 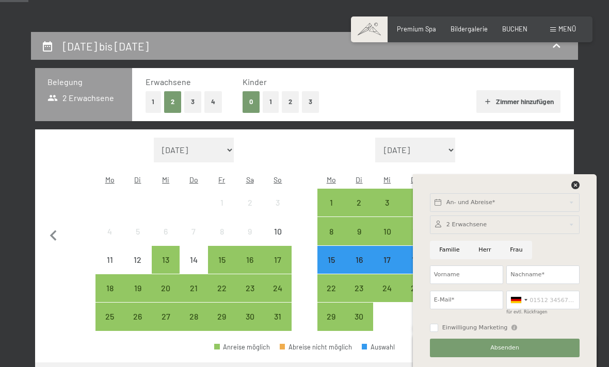 I want to click on div: Sat Aug 16 2025, so click(x=250, y=260).